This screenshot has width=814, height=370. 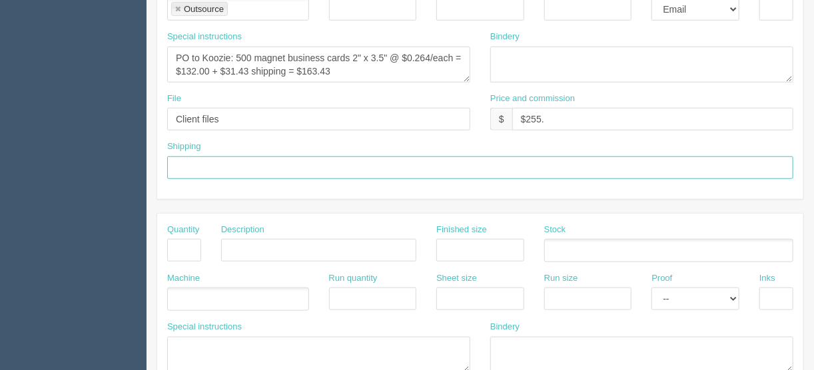 I want to click on label: Sheet size, so click(x=456, y=278).